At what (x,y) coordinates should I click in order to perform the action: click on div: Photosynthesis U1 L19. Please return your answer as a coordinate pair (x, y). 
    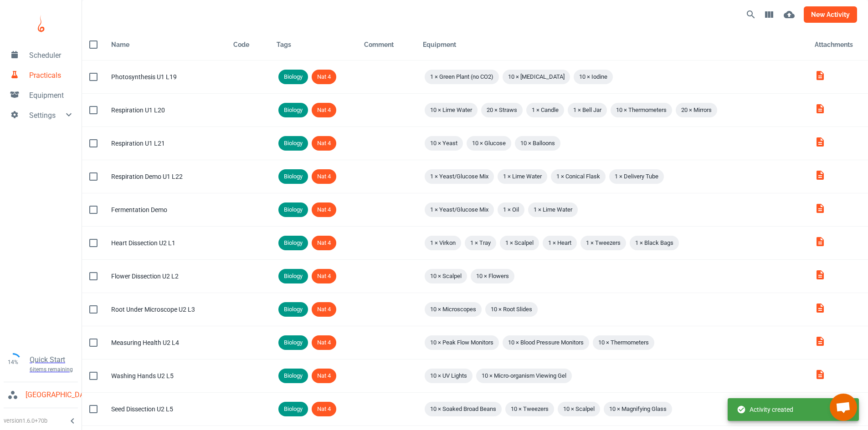
    Looking at the image, I should click on (164, 77).